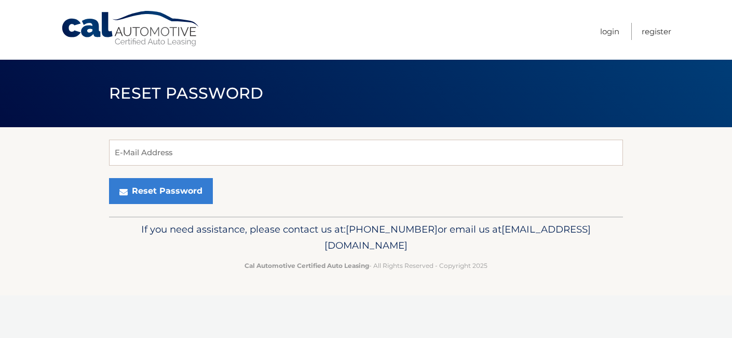 The height and width of the screenshot is (338, 732). Describe the element at coordinates (186, 93) in the screenshot. I see `span: Reset Password` at that location.